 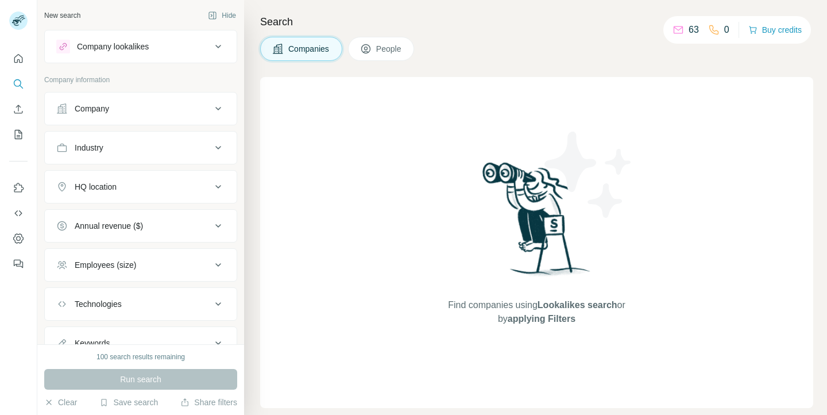 What do you see at coordinates (309, 49) in the screenshot?
I see `span: Companies` at bounding box center [309, 49].